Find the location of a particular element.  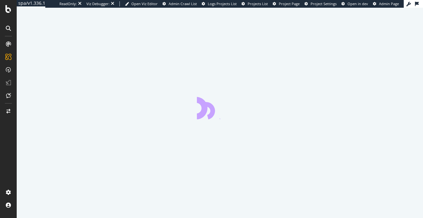

a: Project Settings is located at coordinates (320, 4).